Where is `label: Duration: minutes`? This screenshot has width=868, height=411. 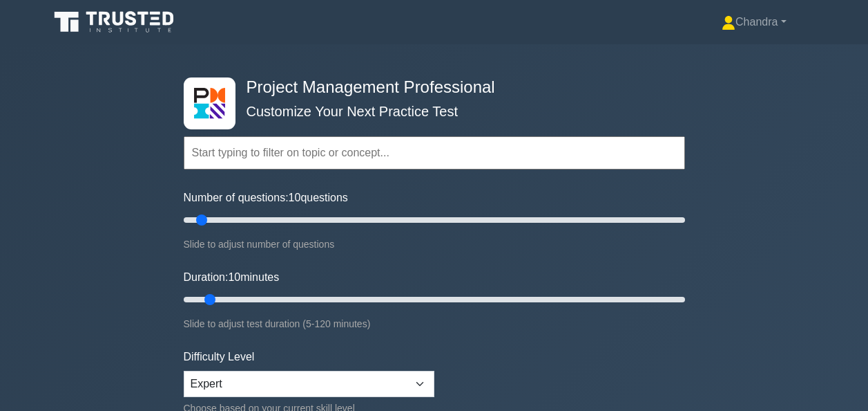
label: Duration: minutes is located at coordinates (231, 277).